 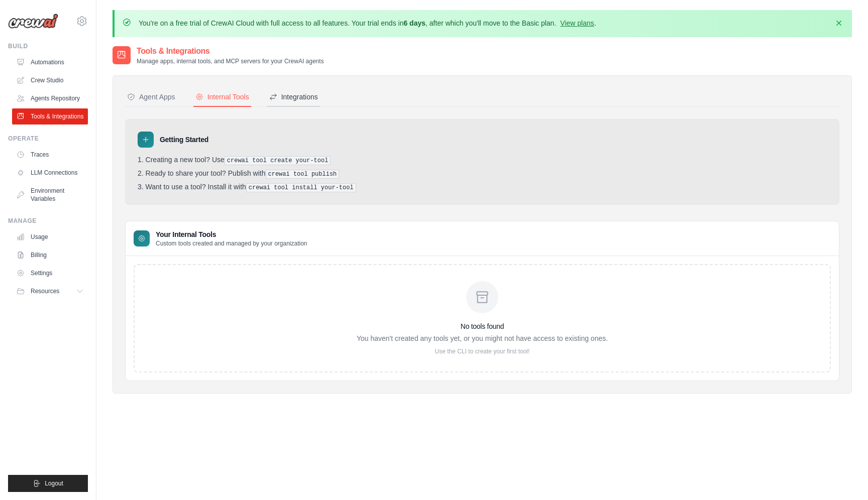 What do you see at coordinates (482, 326) in the screenshot?
I see `h3: No tools found` at bounding box center [482, 326].